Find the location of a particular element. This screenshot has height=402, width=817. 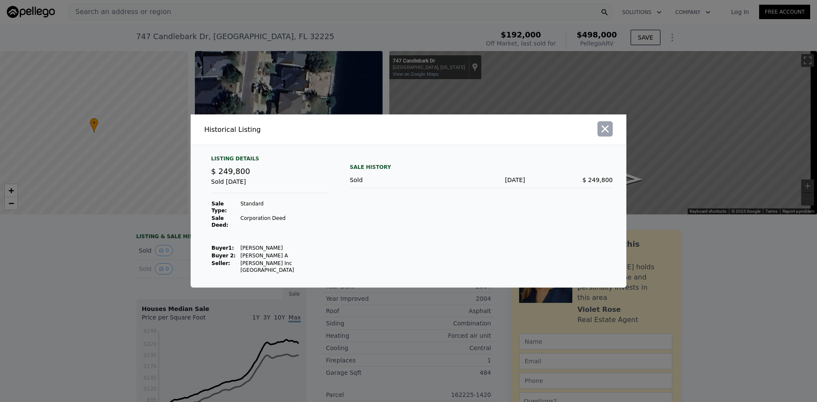

div: Sale History is located at coordinates (481, 167).